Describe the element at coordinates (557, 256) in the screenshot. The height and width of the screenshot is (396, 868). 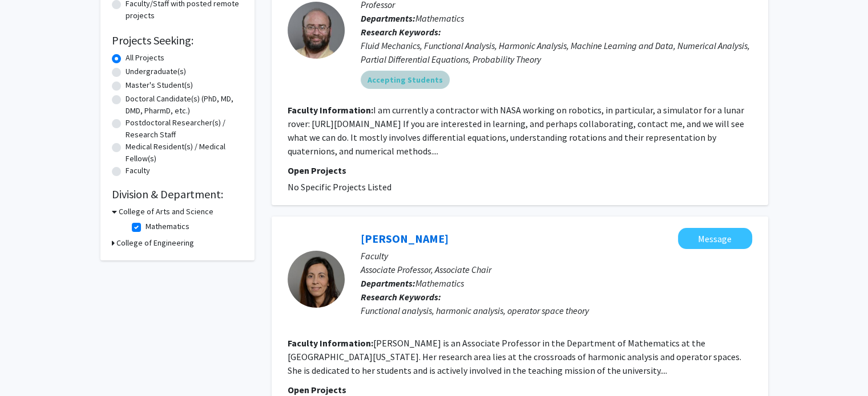
I see `p: Faculty` at that location.